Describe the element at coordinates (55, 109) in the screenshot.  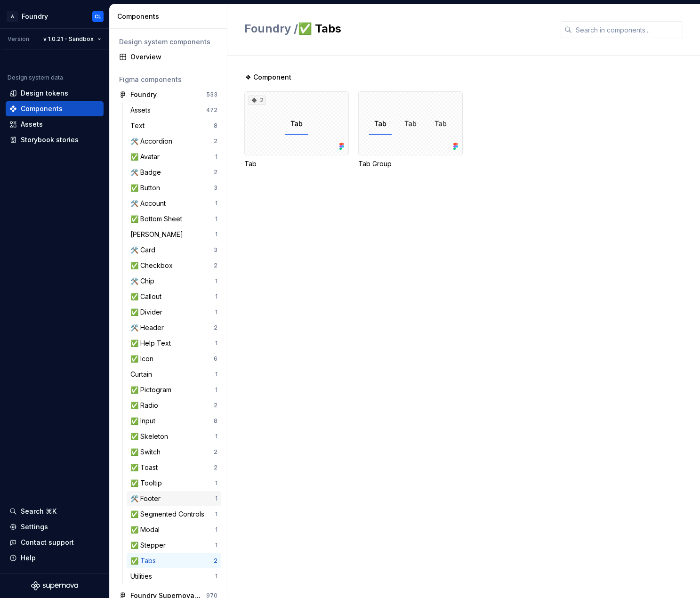
I see `a: Components` at that location.